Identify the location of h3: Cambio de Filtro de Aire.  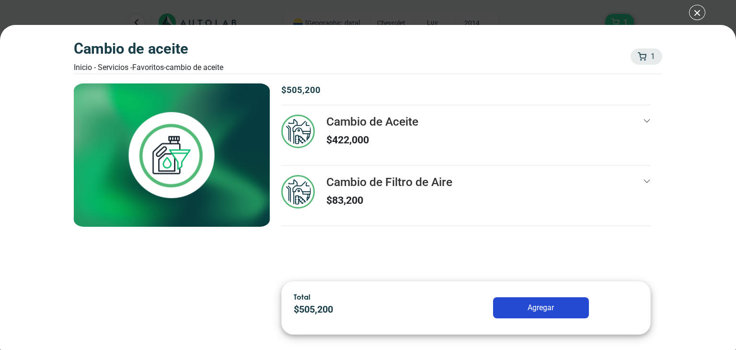
(389, 182).